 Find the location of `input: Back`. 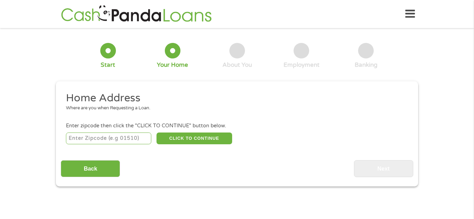

input: Back is located at coordinates (90, 169).